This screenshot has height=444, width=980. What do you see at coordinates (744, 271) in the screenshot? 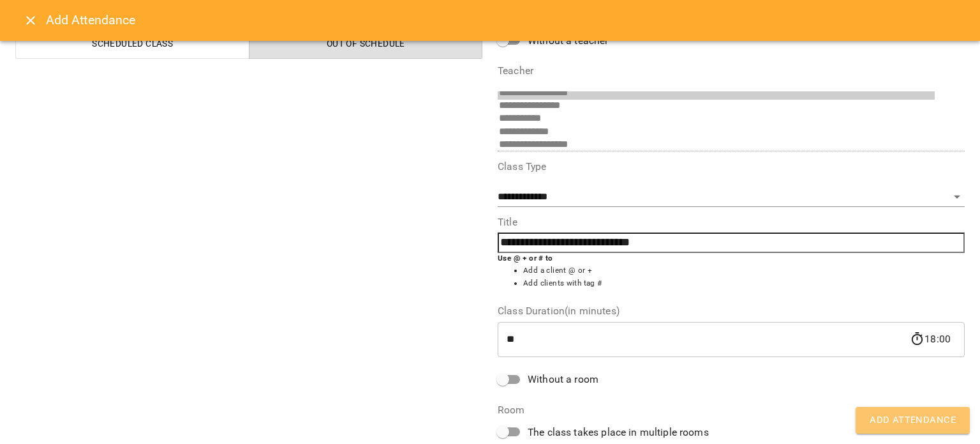
I see `li: Add a client @ or +` at bounding box center [744, 271].